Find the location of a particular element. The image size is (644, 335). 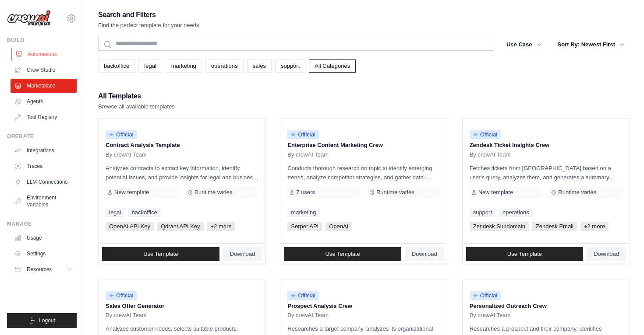

span: OpenAI API Key is located at coordinates (130, 226).